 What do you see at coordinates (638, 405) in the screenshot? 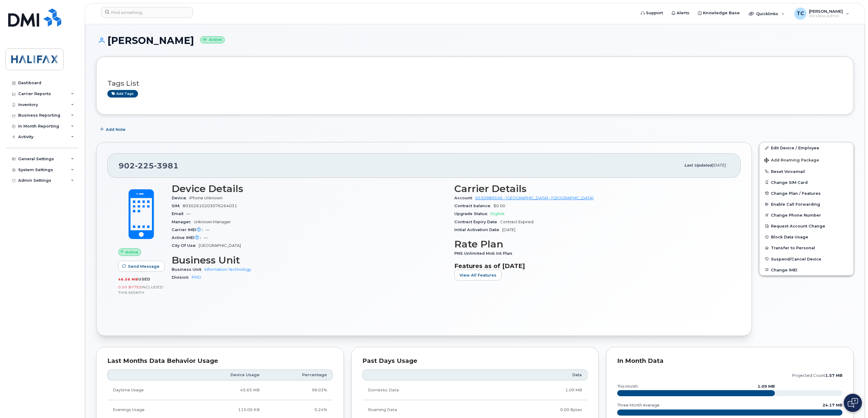
I see `text: three month average` at bounding box center [638, 405].